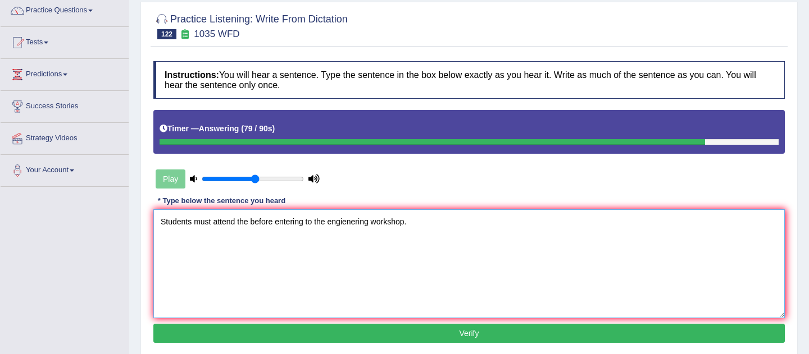 This screenshot has width=809, height=354. I want to click on b: Answering, so click(219, 129).